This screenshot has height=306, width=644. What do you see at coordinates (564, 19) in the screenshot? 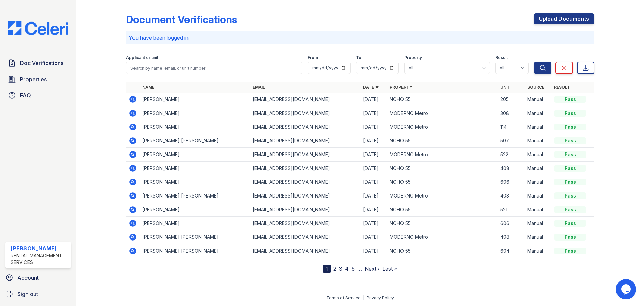
I see `a: Upload Documents` at bounding box center [564, 19].